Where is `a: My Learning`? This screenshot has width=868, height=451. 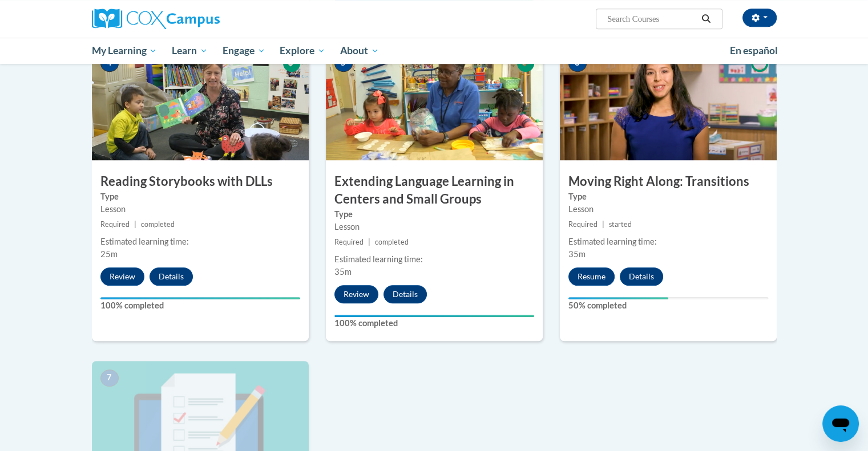 a: My Learning is located at coordinates (125, 51).